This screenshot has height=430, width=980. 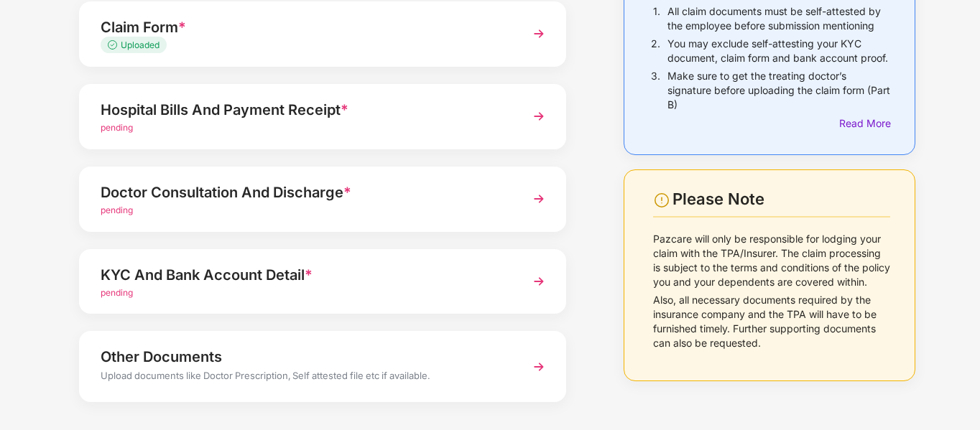 I want to click on div: KYC And Bank Account Detail, so click(x=304, y=275).